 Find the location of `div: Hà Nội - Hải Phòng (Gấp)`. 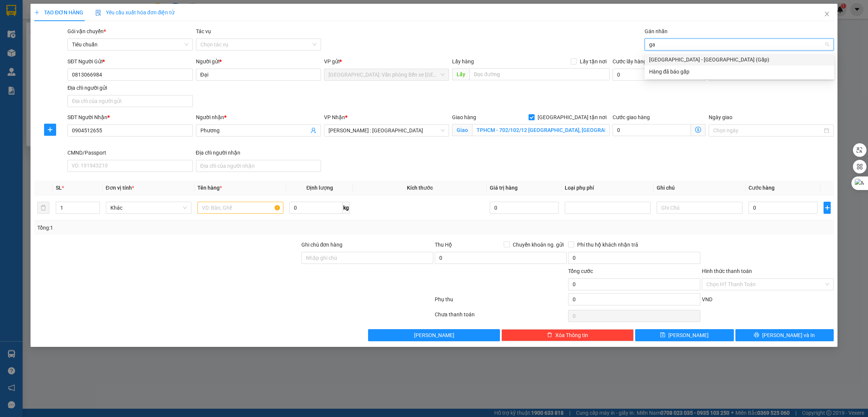

div: Hà Nội - Hải Phòng (Gấp) is located at coordinates (739, 59).